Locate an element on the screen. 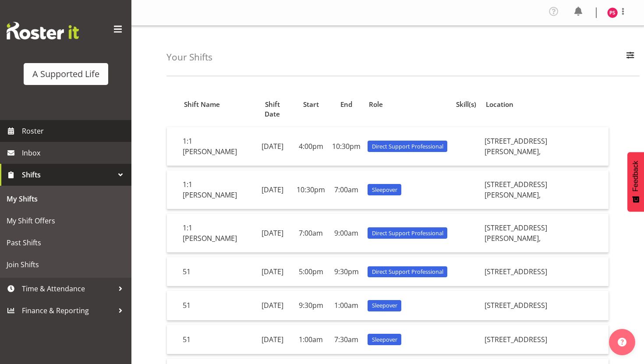 The image size is (644, 364). span: Join Shifts is located at coordinates (65, 265).